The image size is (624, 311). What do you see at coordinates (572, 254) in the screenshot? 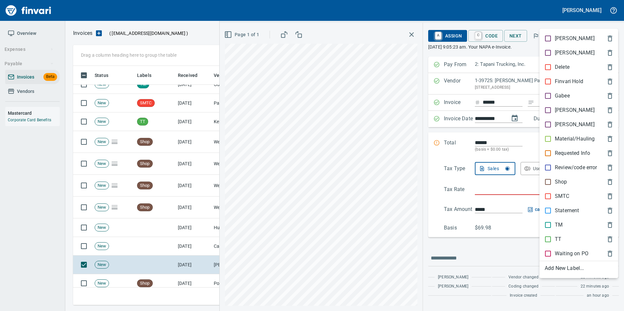
I see `p: Waiting on PO` at bounding box center [572, 254].